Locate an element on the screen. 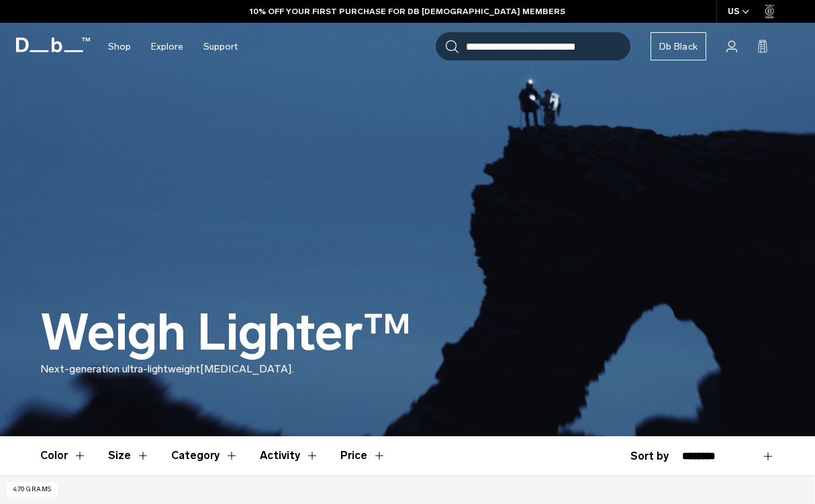 This screenshot has width=815, height=504. span: Next-generation ultra-lightweight is located at coordinates (120, 368).